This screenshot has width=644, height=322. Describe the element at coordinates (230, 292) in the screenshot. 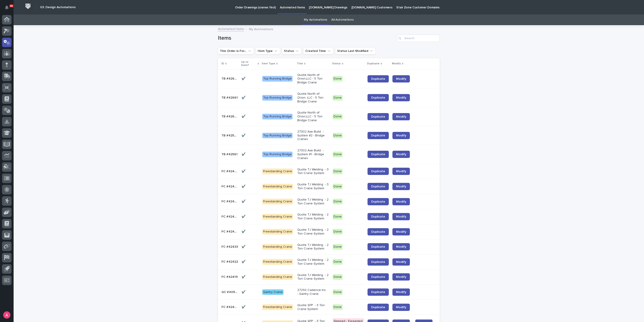

I see `p: GC #40981` at that location.